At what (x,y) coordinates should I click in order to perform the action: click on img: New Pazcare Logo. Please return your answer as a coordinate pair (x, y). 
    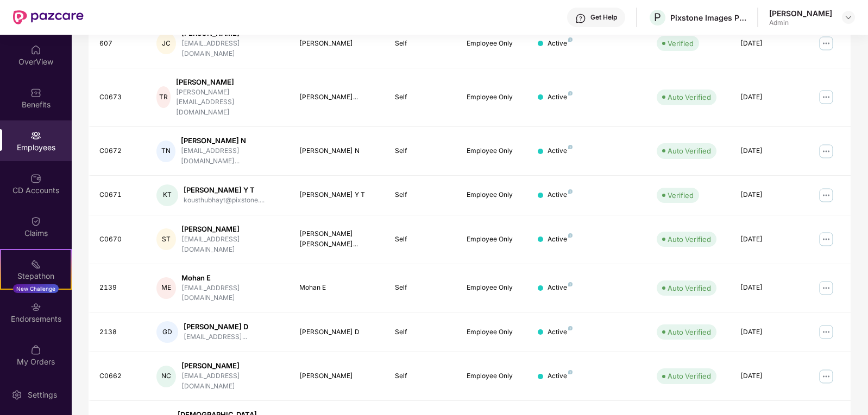
    Looking at the image, I should click on (48, 17).